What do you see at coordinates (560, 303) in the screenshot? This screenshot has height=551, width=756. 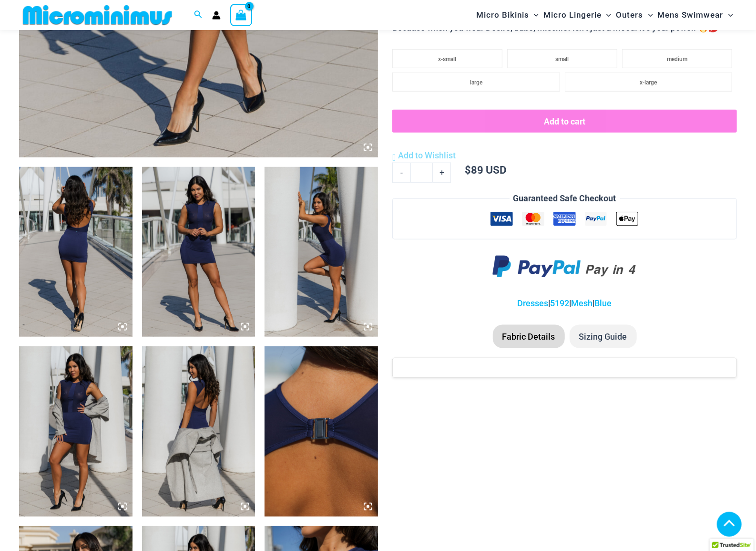 I see `a: 5192` at bounding box center [560, 303].